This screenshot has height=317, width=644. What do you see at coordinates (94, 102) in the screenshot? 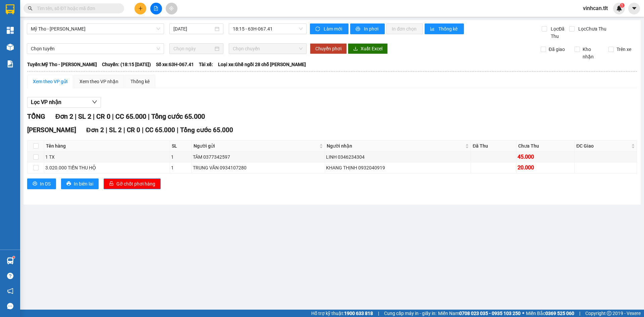
I see `span: down` at bounding box center [94, 102].